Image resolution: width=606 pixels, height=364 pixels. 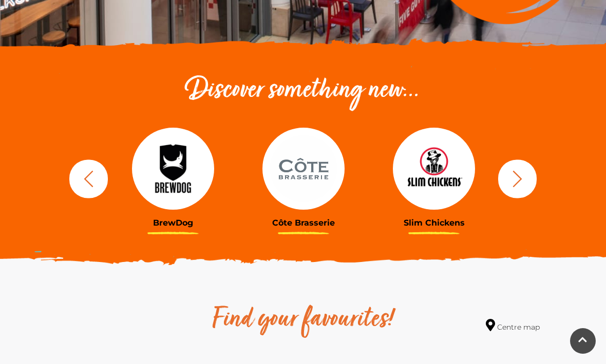 I want to click on h3: Côte Brasserie, so click(x=304, y=223).